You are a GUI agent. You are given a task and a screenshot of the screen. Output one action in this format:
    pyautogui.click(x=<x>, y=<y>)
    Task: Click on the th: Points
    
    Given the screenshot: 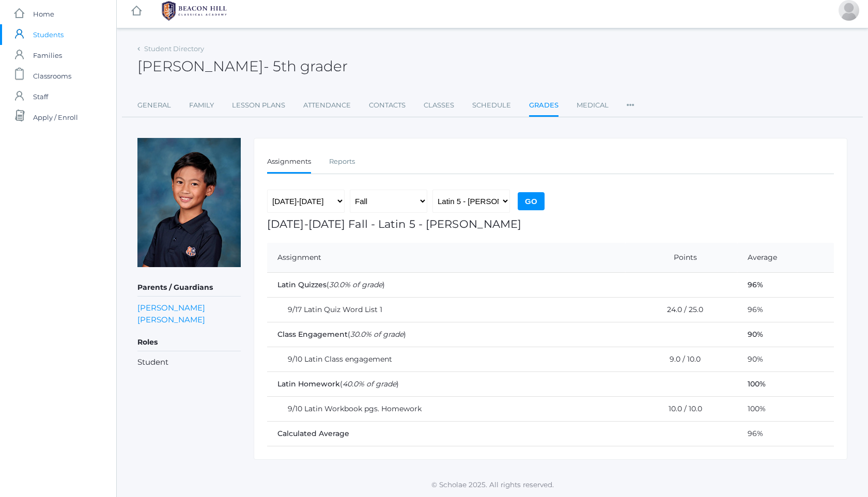 What is the action you would take?
    pyautogui.click(x=681, y=258)
    